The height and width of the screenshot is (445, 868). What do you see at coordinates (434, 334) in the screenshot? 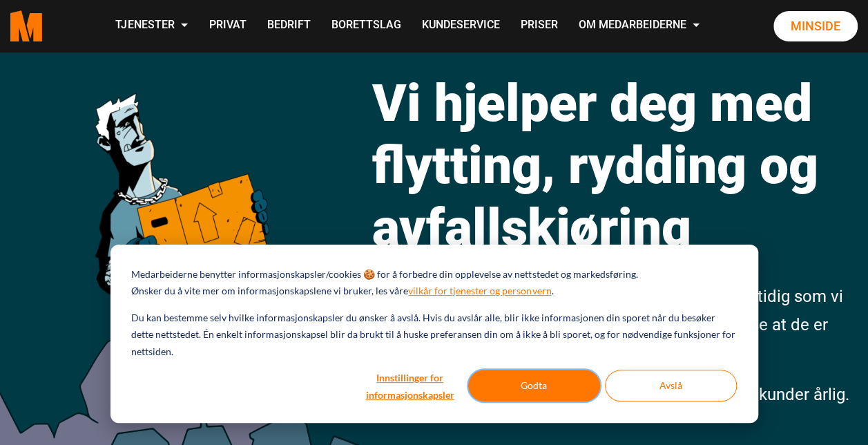
I see `div: Cookie banner` at bounding box center [434, 334].